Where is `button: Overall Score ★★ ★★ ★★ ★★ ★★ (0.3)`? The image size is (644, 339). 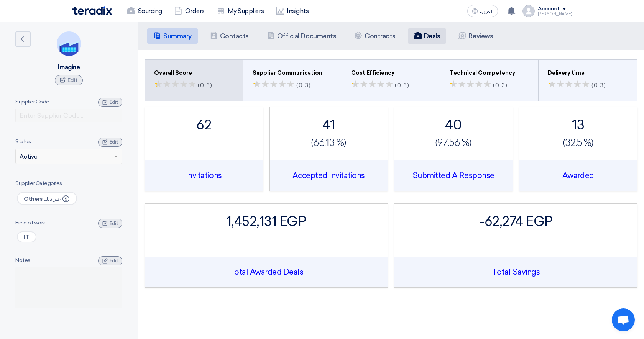 button: Overall Score ★★ ★★ ★★ ★★ ★★ (0.3) is located at coordinates (194, 80).